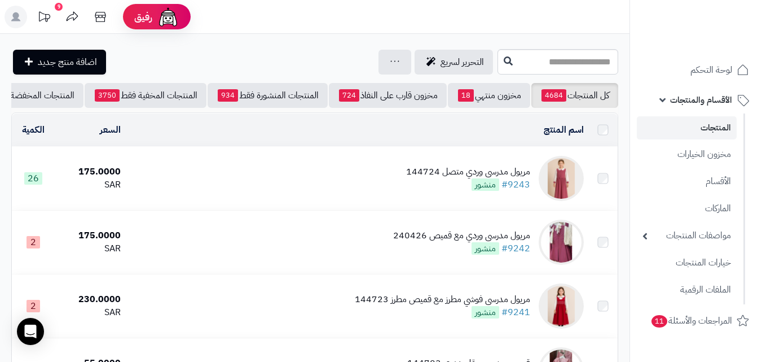 This screenshot has height=362, width=762. Describe the element at coordinates (659, 321) in the screenshot. I see `span: 11` at that location.